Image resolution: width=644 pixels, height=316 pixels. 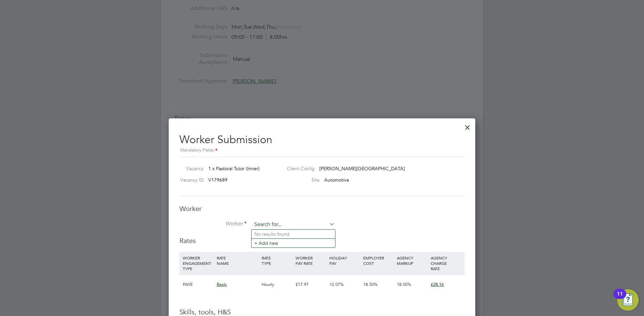 What do you see at coordinates (322, 209) in the screenshot?
I see `h3: Worker` at bounding box center [322, 209].